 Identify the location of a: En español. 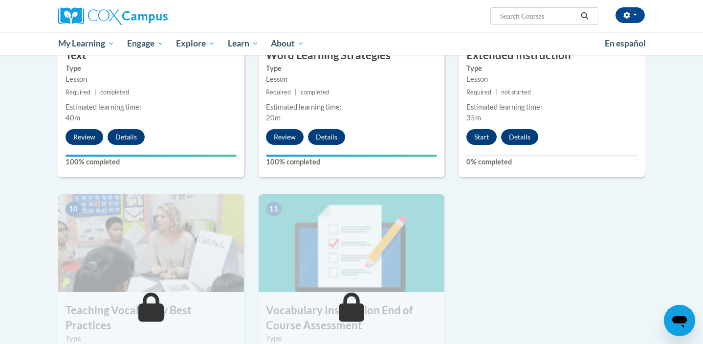
(626, 44).